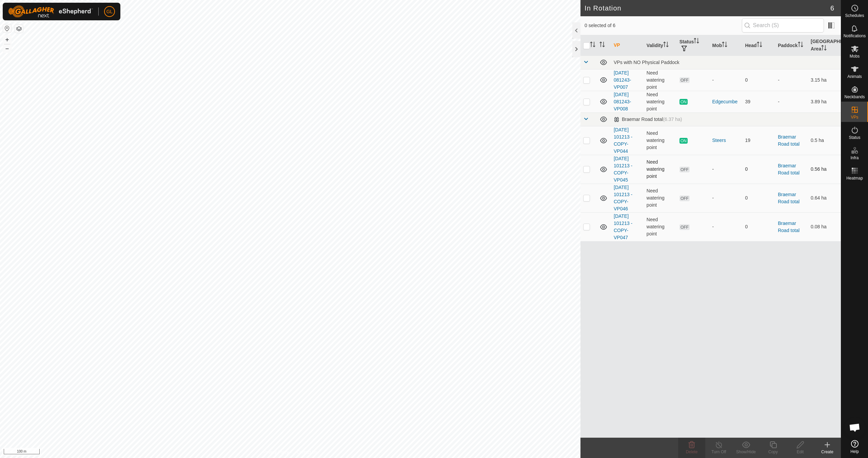 This screenshot has height=458, width=868. Describe the element at coordinates (854, 158) in the screenshot. I see `span: Infra` at that location.